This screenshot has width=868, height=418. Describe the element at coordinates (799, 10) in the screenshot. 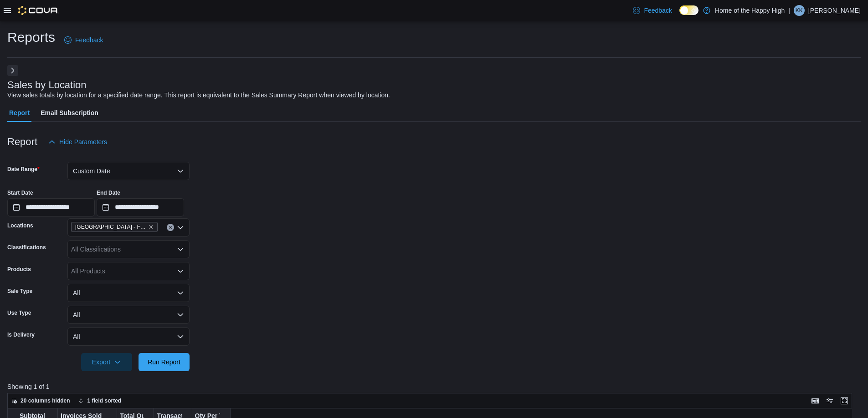

I see `span: KK` at that location.